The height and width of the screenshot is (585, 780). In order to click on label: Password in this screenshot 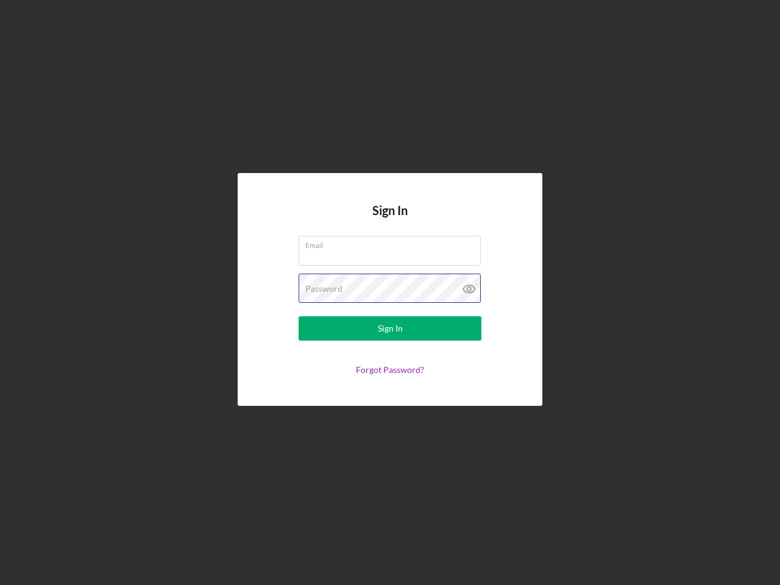, I will do `click(324, 289)`.